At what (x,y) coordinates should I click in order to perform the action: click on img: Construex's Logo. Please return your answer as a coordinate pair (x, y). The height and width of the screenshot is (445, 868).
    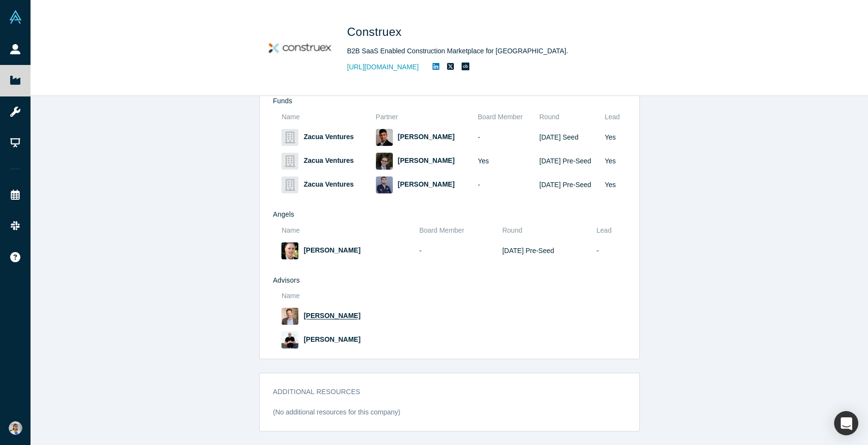
    Looking at the image, I should click on (300, 48).